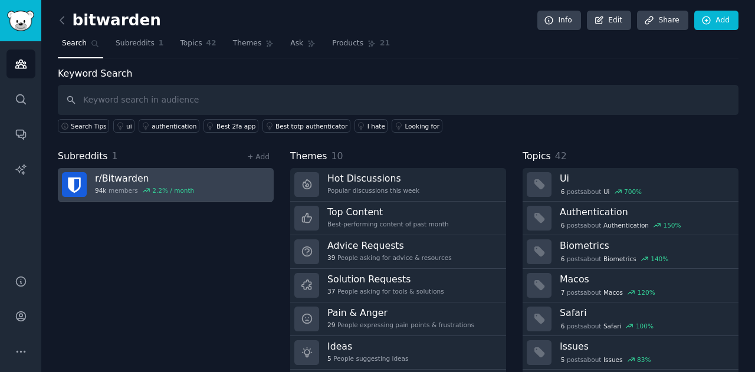 The image size is (755, 372). Describe the element at coordinates (74, 185) in the screenshot. I see `img: Bitwarden` at that location.